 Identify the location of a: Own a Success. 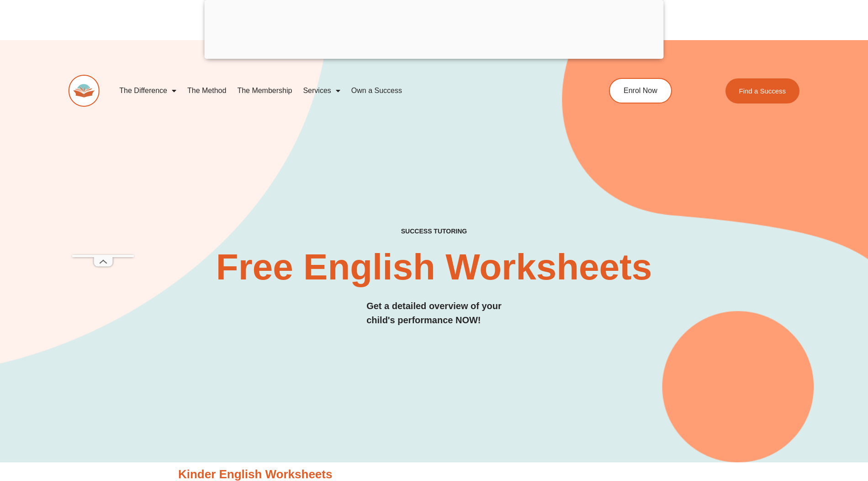
(376, 91).